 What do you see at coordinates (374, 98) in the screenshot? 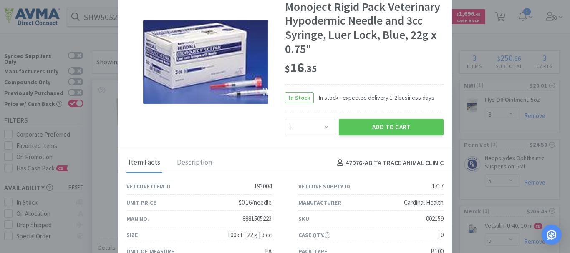
I see `span: In stock - expected delivery 1-2 business days` at bounding box center [374, 98].